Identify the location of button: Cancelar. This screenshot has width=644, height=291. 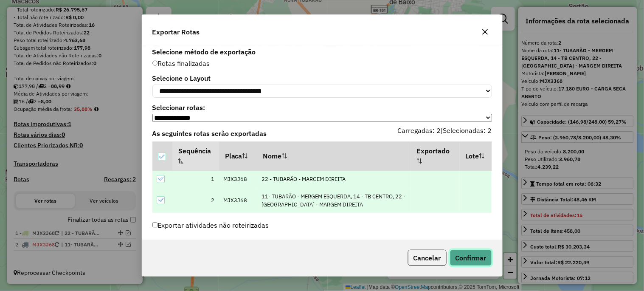
(427, 258).